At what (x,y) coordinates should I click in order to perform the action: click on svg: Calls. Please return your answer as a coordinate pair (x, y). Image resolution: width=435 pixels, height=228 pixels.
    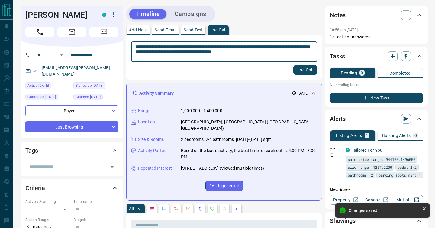
    Looking at the image, I should click on (176, 209).